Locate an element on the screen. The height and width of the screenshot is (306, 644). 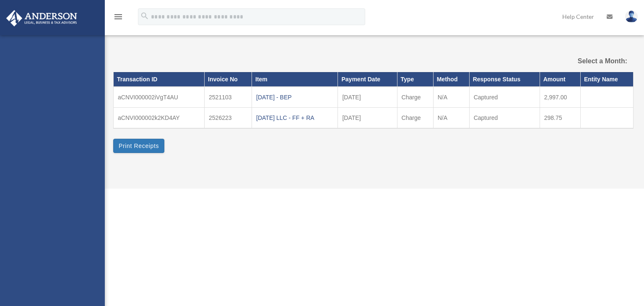
th: Payment Date is located at coordinates (367, 79).